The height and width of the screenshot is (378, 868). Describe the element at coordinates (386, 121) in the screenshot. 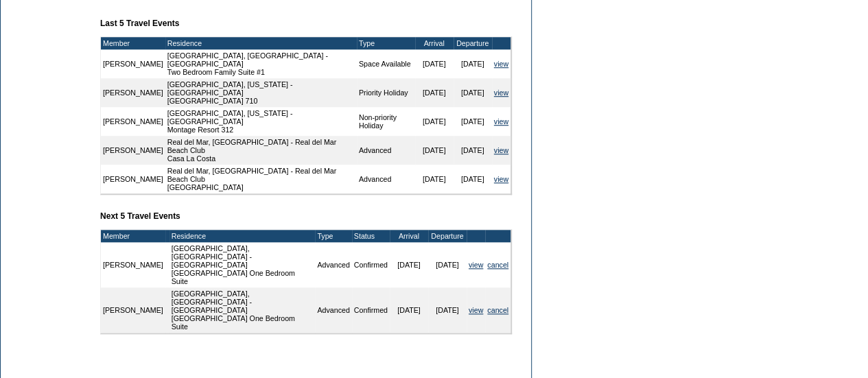

I see `td: Non-priority Holiday` at that location.